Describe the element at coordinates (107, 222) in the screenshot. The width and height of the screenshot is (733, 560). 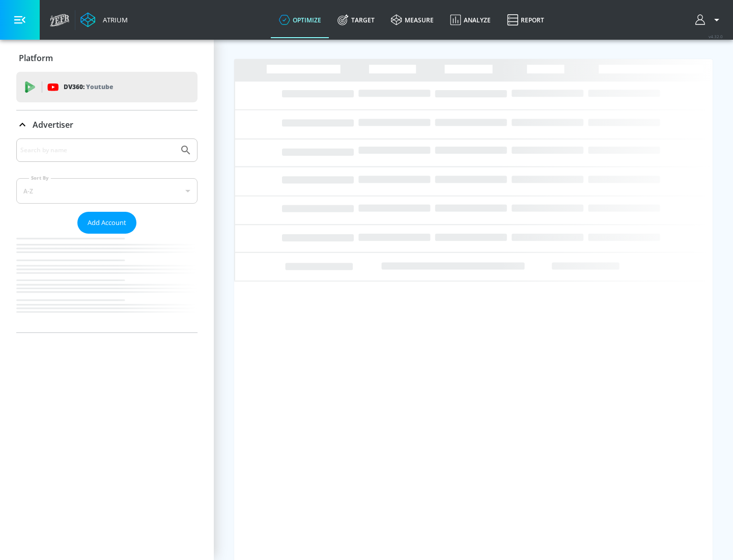
I see `button: Add Account` at that location.